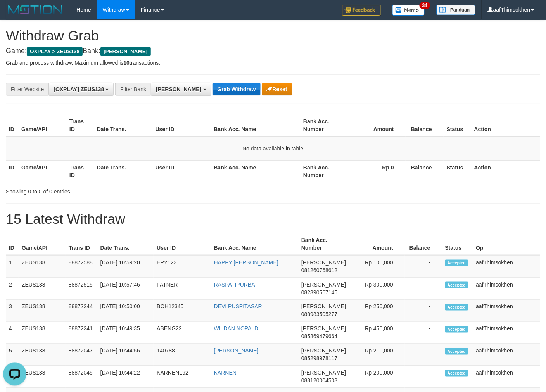  Describe the element at coordinates (362, 10) in the screenshot. I see `img: Feedback.jpg` at that location.